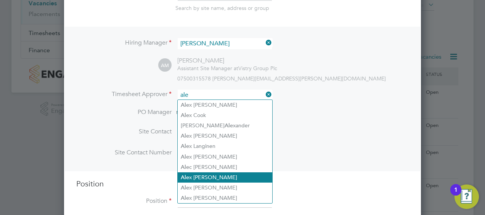  Describe the element at coordinates (124, 131) in the screenshot. I see `label: Site Contact` at that location.